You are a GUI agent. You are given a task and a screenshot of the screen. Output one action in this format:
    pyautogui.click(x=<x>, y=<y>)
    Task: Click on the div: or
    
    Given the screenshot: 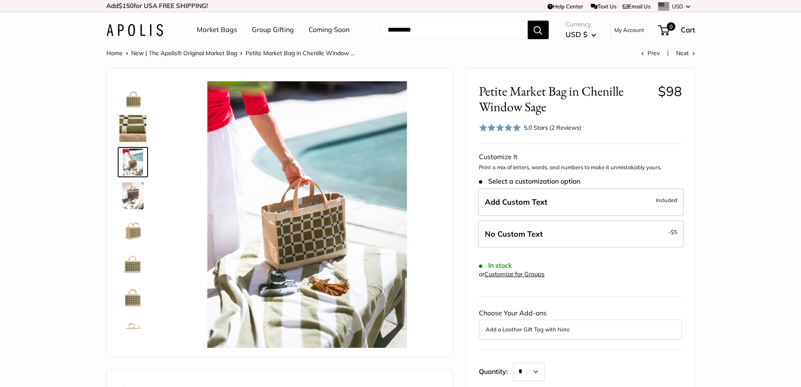 What is the action you would take?
    pyautogui.click(x=512, y=274)
    